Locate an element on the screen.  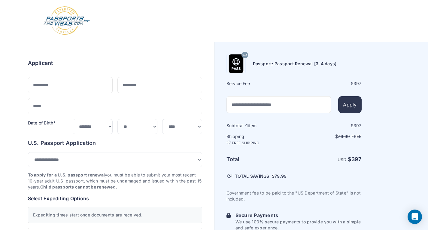
p: Government fee to be paid to the "US Department of State" is not included. is located at coordinates (294, 196).